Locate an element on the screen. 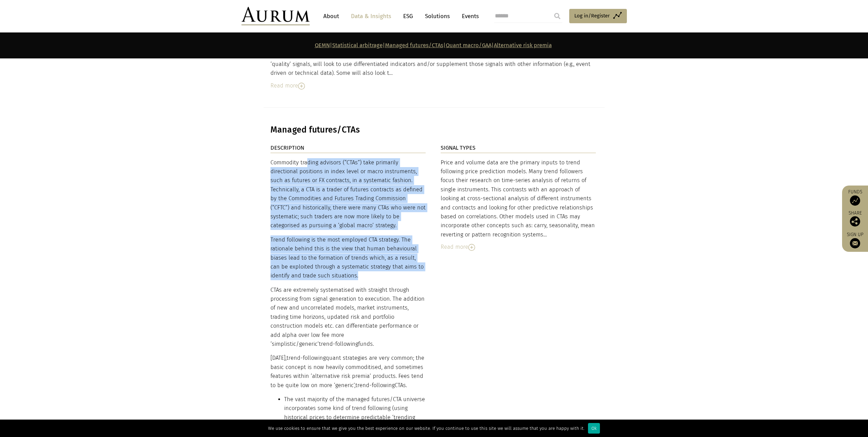  a: Solutions is located at coordinates (437, 16).